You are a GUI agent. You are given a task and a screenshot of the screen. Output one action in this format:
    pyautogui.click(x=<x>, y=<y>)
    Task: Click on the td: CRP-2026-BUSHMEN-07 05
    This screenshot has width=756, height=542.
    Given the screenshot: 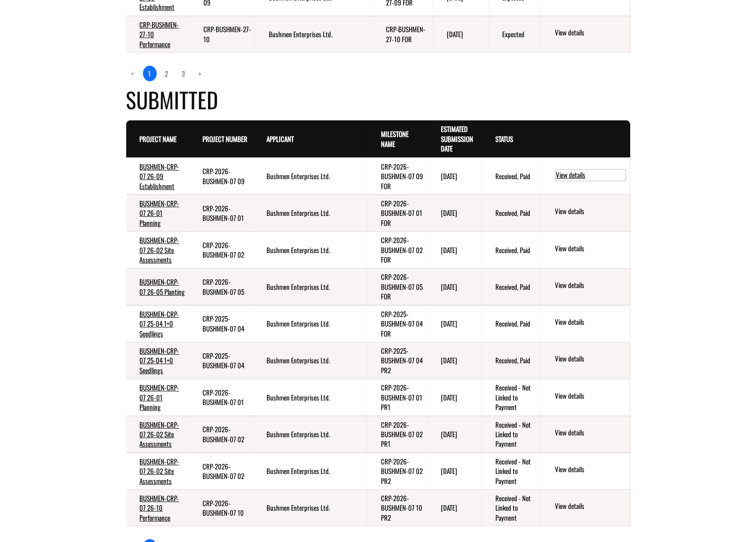 What is the action you would take?
    pyautogui.click(x=221, y=287)
    